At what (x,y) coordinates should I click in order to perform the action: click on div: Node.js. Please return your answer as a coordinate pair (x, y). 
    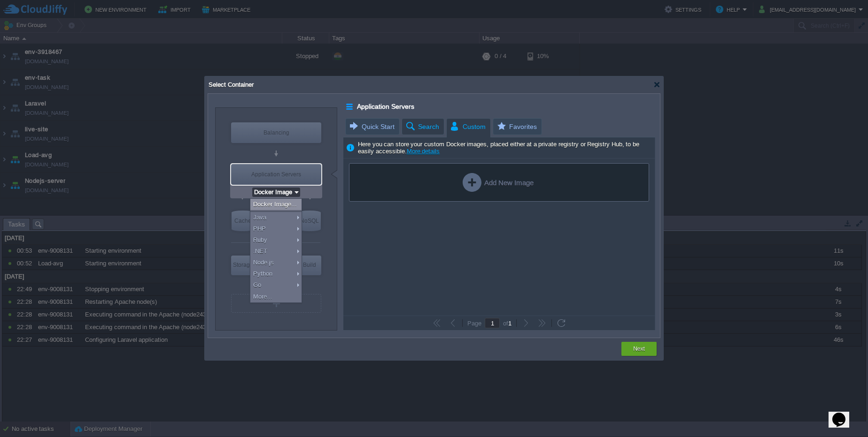
    Looking at the image, I should click on (276, 263).